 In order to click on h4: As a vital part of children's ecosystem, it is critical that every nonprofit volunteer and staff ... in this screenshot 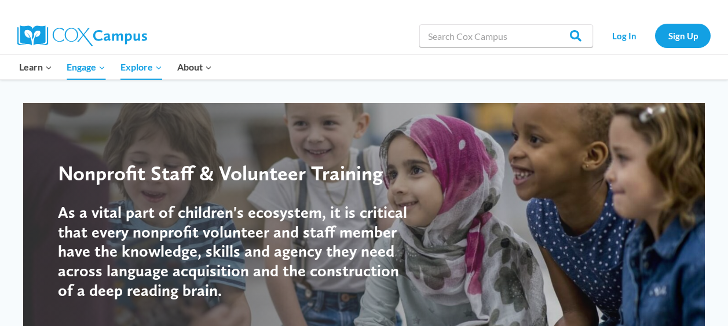, I will do `click(237, 252)`.